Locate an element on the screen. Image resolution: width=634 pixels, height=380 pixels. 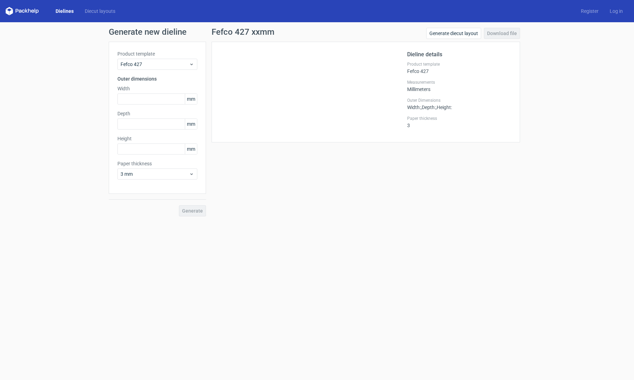
span: , Height : is located at coordinates (443, 107).